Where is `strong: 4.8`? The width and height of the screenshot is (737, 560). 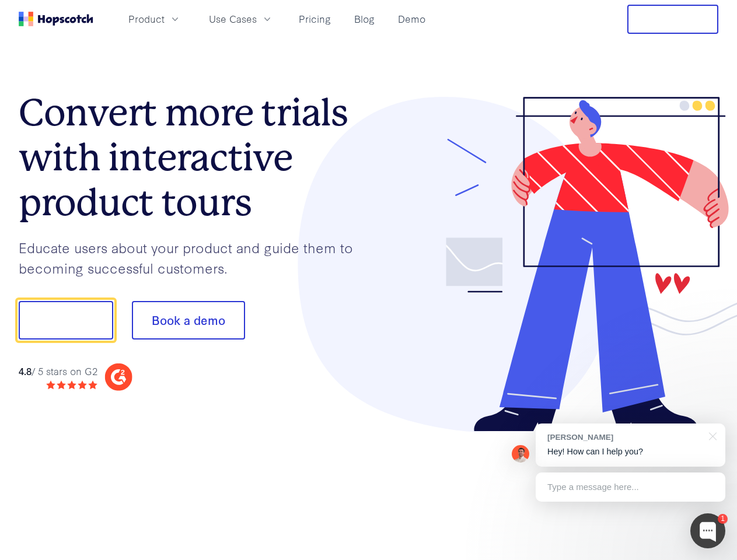
strong: 4.8 is located at coordinates (25, 371).